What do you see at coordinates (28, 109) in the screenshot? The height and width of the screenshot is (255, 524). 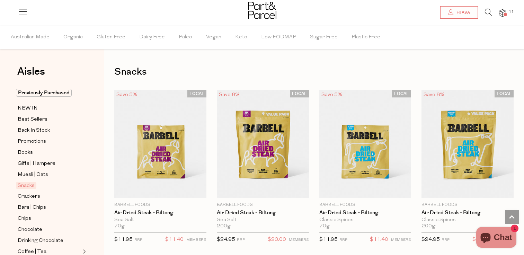 I see `span: NEW IN` at bounding box center [28, 109].